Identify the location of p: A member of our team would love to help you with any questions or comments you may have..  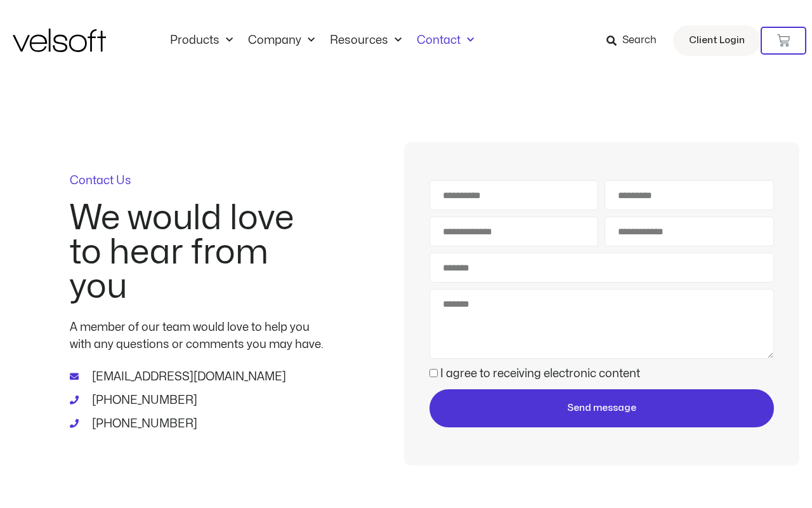
(197, 336).